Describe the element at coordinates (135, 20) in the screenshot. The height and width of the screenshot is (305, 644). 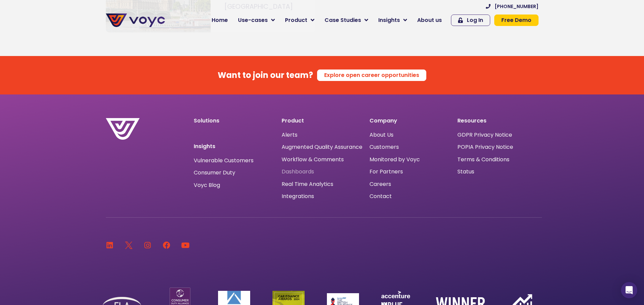
I see `img: voyc-full-logo` at that location.